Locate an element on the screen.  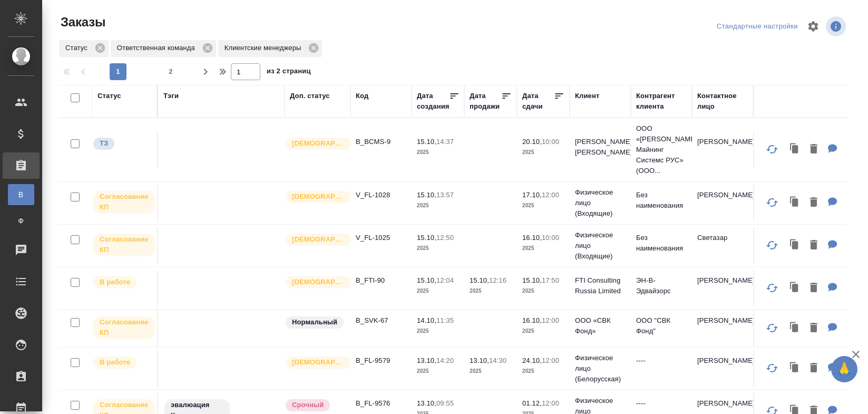
p: ООО "СВК Фонд" is located at coordinates (662, 326).